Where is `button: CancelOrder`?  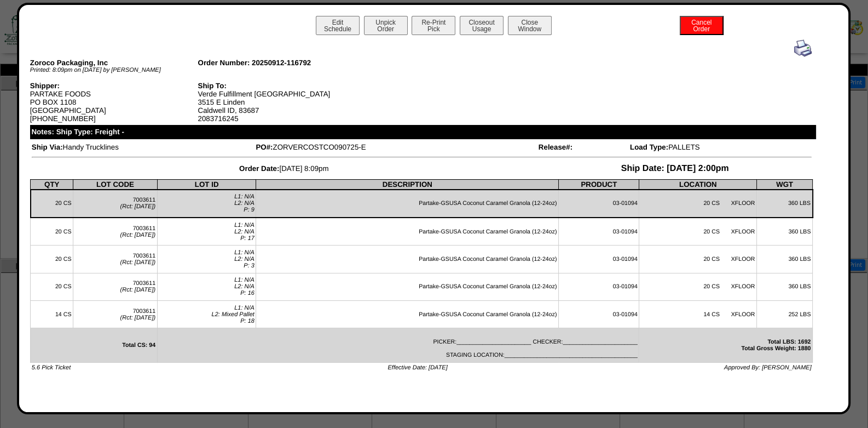
button: CancelOrder is located at coordinates (702, 25).